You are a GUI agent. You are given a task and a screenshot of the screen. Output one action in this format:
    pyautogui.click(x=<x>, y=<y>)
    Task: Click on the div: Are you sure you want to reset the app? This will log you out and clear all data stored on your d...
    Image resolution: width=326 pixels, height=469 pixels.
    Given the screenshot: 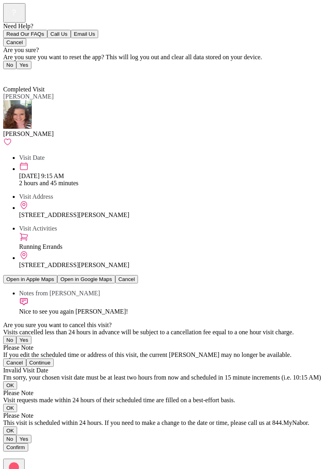 What is the action you would take?
    pyautogui.click(x=163, y=57)
    